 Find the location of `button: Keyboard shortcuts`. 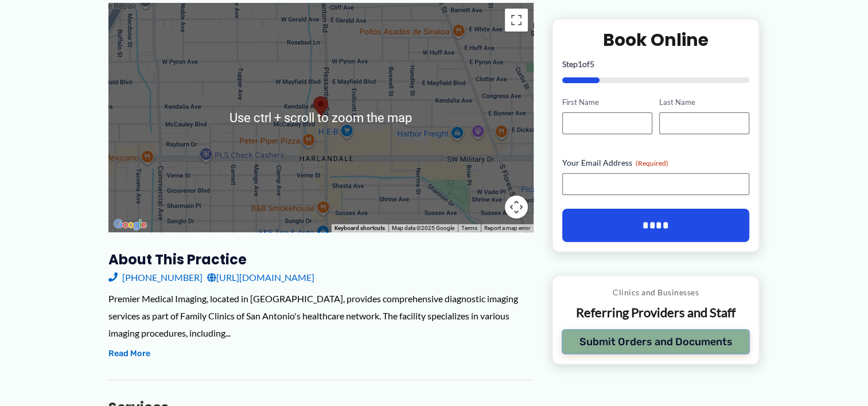

button: Keyboard shortcuts is located at coordinates (359, 228).